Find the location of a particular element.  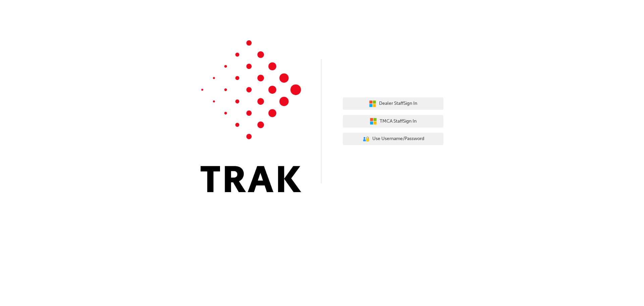

button: Use Username/Password is located at coordinates (393, 139).